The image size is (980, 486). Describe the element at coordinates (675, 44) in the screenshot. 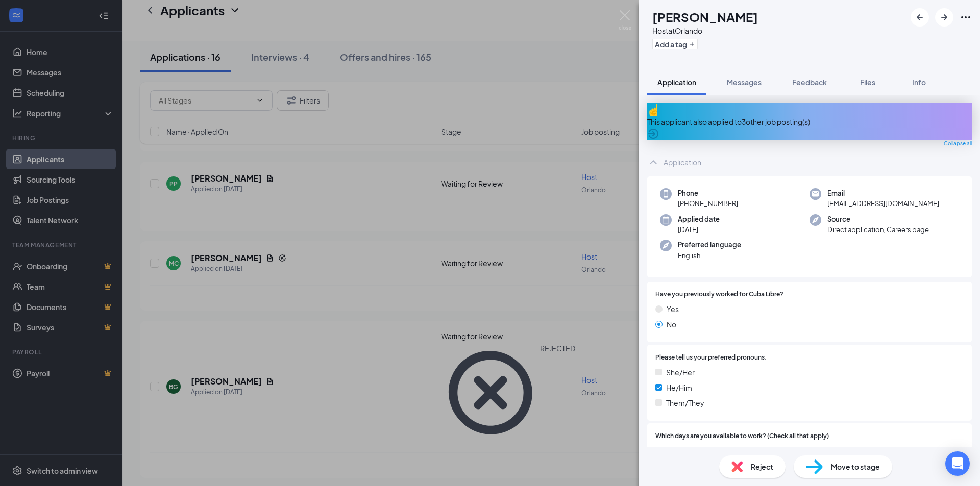

I see `button: PlusAdd a tag` at that location.